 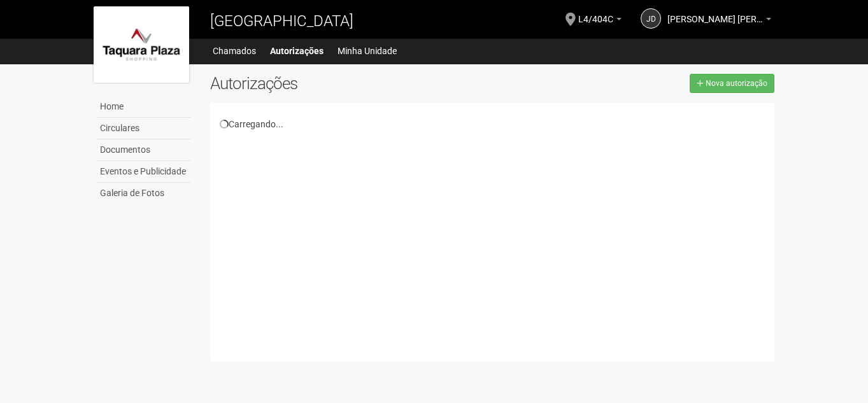 I want to click on a: jd, so click(x=651, y=19).